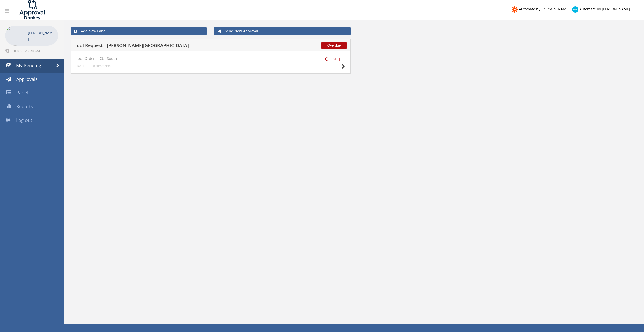  Describe the element at coordinates (515, 9) in the screenshot. I see `img: zapier-logomark.png` at that location.